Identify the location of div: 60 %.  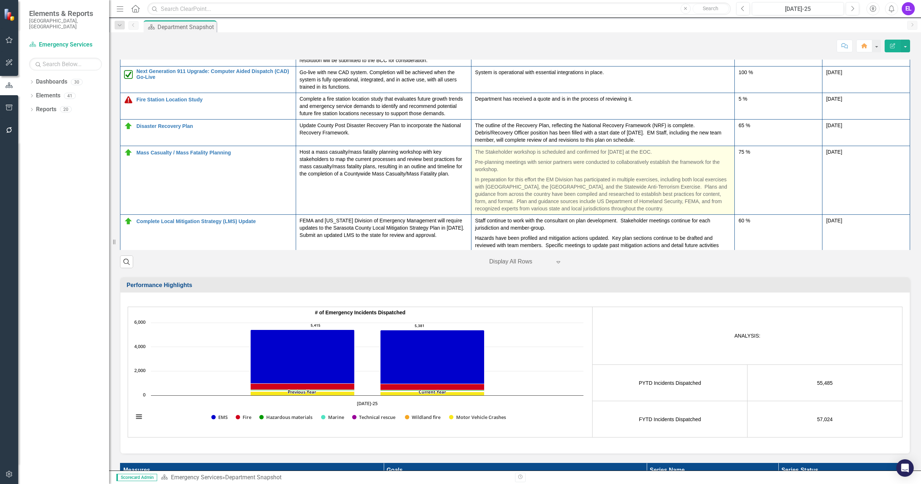
(778, 221).